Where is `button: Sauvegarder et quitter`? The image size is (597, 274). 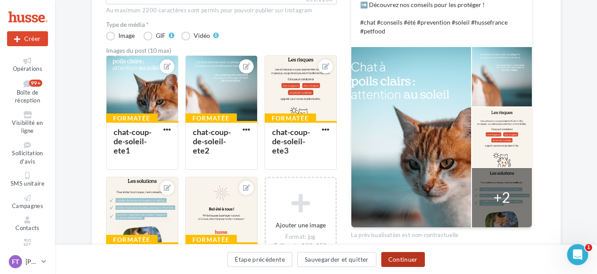
button: Sauvegarder et quitter is located at coordinates (337, 260).